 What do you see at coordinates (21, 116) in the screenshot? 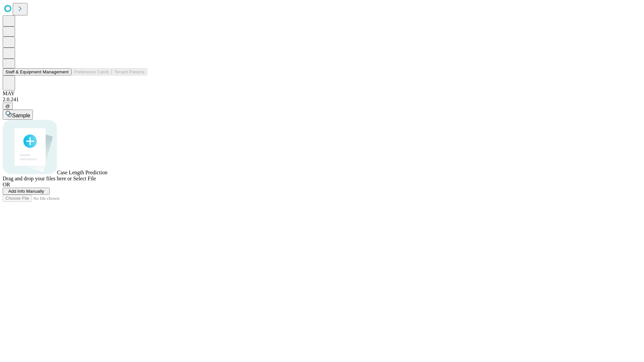
I see `span: Sample` at bounding box center [21, 116].